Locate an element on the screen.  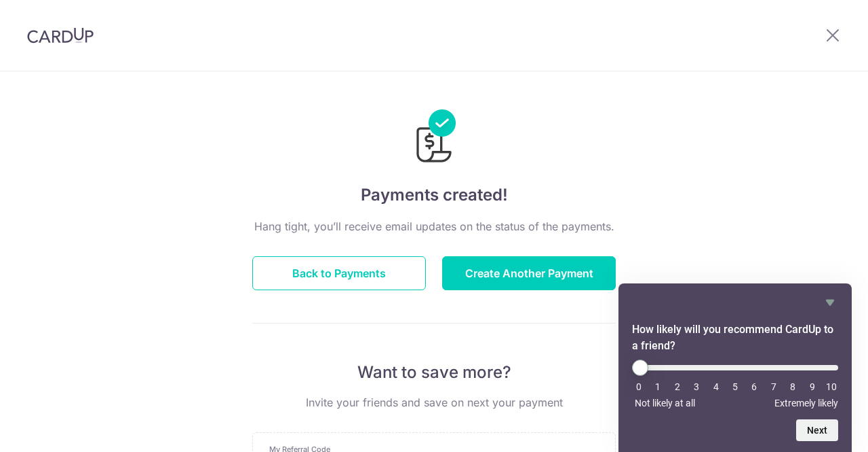
span: Extremely likely is located at coordinates (806, 403).